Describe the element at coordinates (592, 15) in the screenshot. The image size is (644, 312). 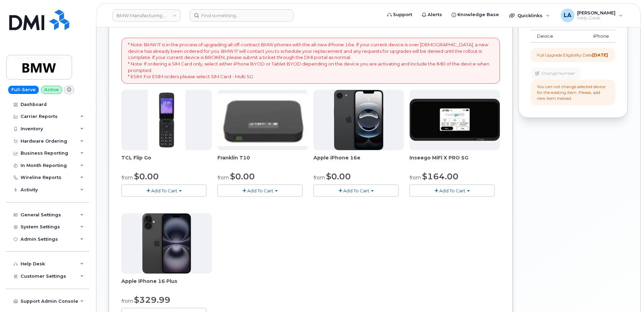
I see `div: Lanette Aparicio` at that location.